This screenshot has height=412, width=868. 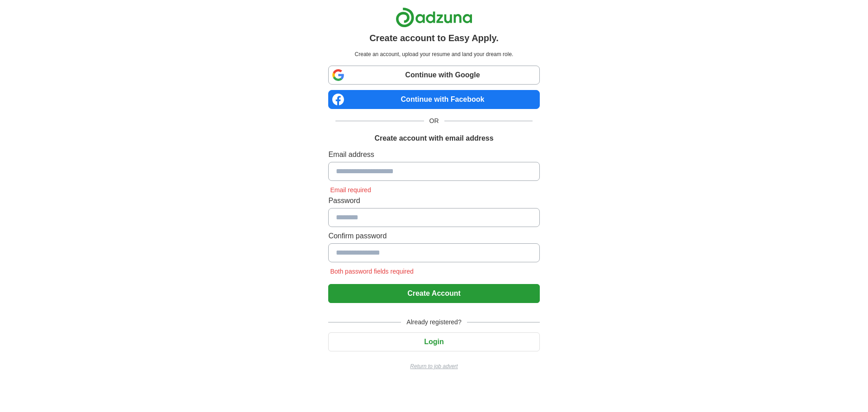 I want to click on a: Continue with Google, so click(x=434, y=75).